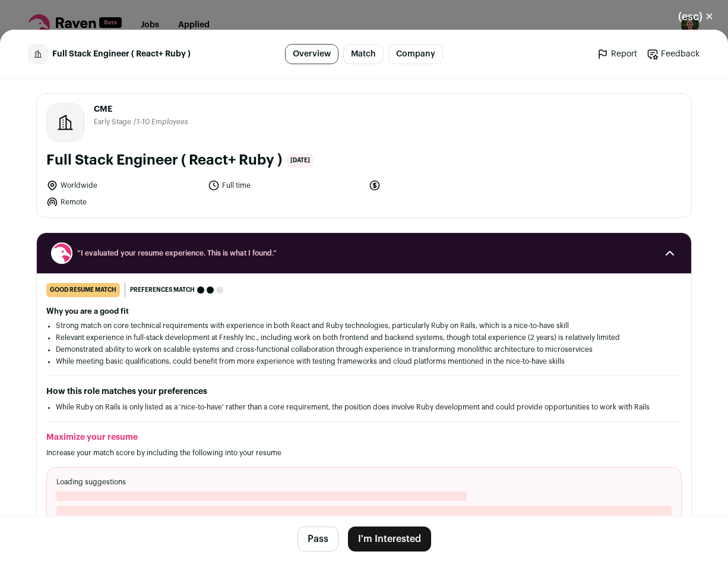 Image resolution: width=728 pixels, height=561 pixels. I want to click on button: I'm Interested, so click(389, 539).